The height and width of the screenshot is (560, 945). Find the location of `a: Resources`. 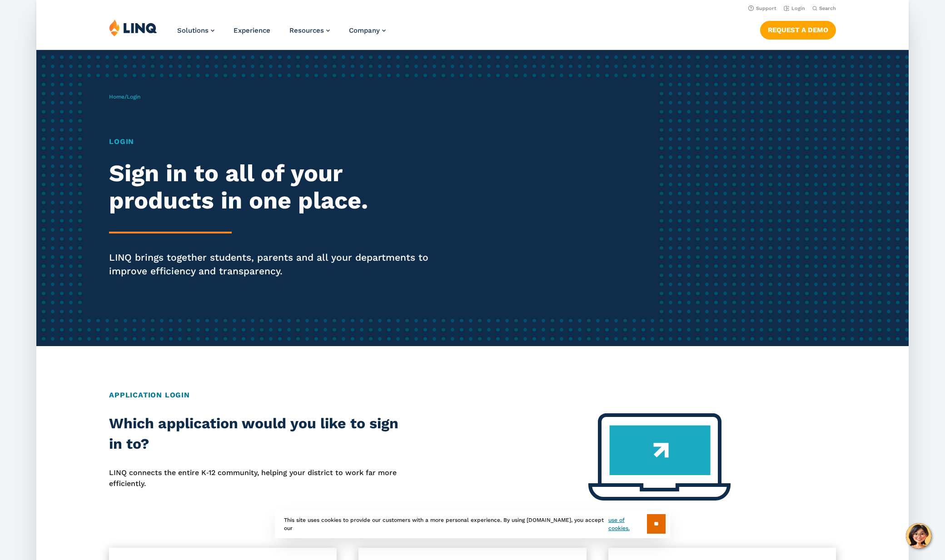

a: Resources is located at coordinates (309, 31).